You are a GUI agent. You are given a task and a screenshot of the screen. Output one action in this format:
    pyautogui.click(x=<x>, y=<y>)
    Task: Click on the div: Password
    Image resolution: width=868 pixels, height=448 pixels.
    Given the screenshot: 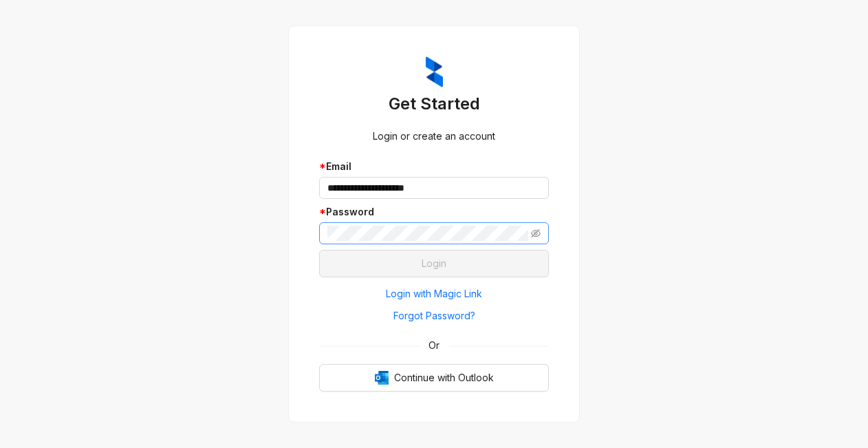 What is the action you would take?
    pyautogui.click(x=434, y=212)
    